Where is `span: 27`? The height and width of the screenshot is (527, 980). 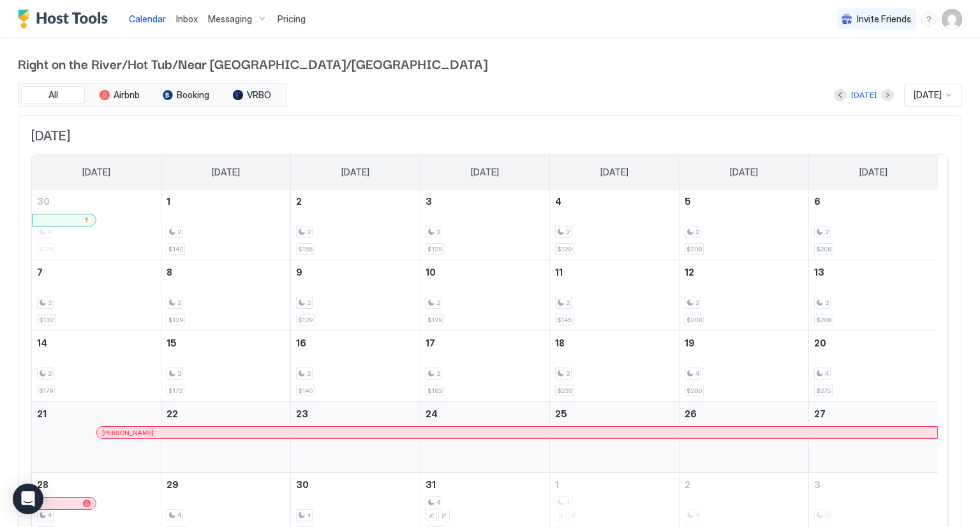
span: 27 is located at coordinates (820, 413).